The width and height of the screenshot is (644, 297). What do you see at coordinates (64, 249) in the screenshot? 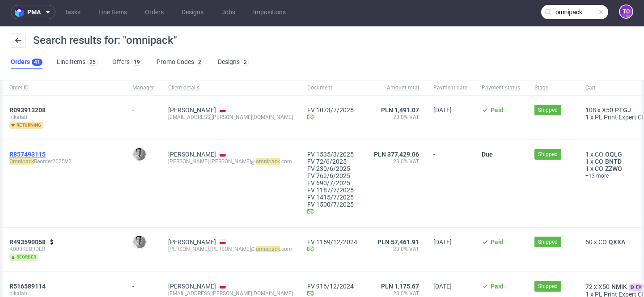
I see `span: K003REORDER` at bounding box center [64, 249].